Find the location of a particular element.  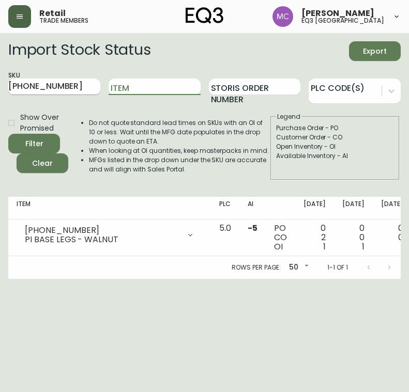

button: Clear is located at coordinates (42, 163).